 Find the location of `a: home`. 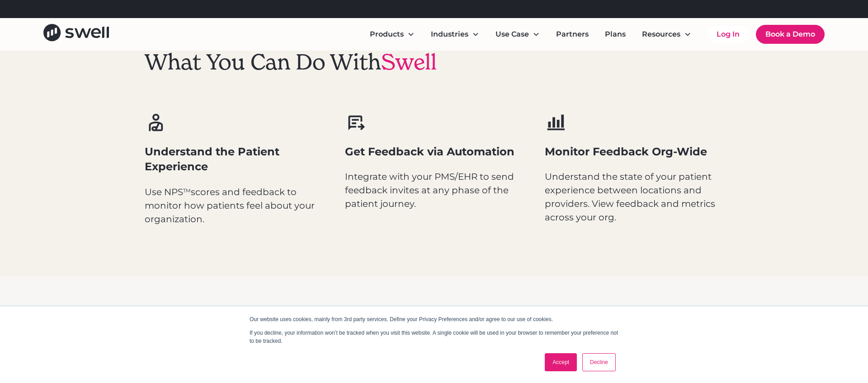

a: home is located at coordinates (76, 34).